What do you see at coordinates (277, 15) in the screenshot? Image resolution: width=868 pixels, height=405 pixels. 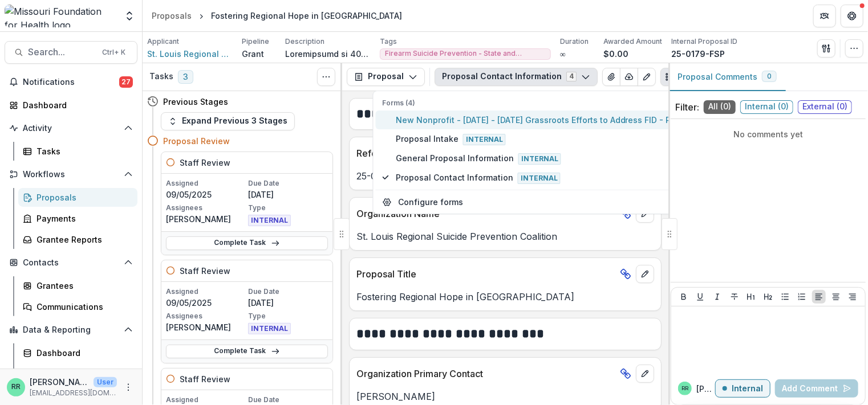 I see `nav: breadcrumb` at bounding box center [277, 15].